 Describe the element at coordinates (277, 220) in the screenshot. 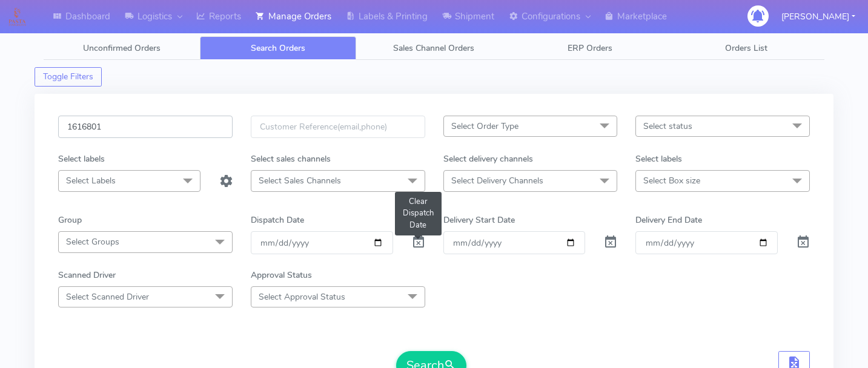

I see `label: Dispatch Date` at that location.